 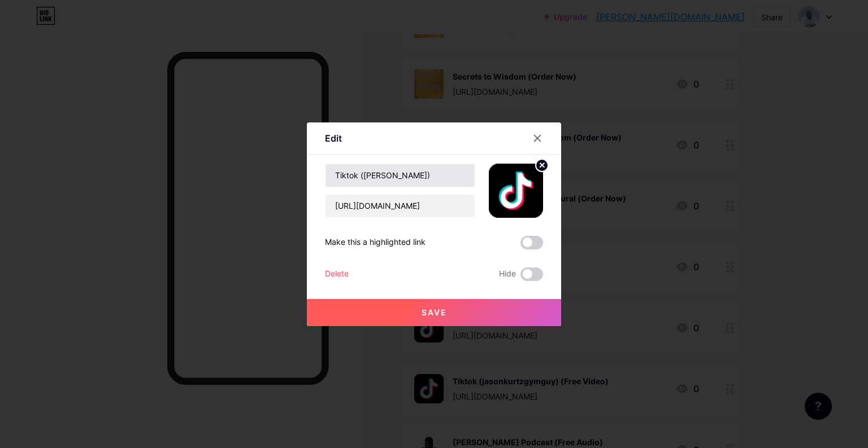 I want to click on span: Hide, so click(x=507, y=274).